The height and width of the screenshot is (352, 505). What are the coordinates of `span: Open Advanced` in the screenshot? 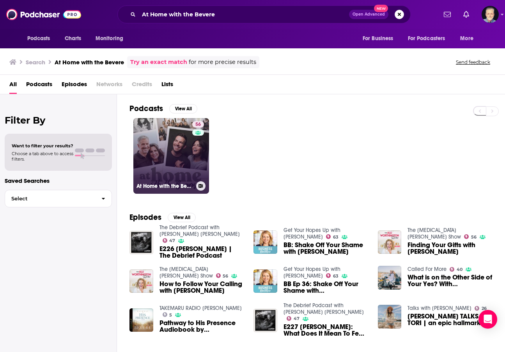 It's located at (368, 14).